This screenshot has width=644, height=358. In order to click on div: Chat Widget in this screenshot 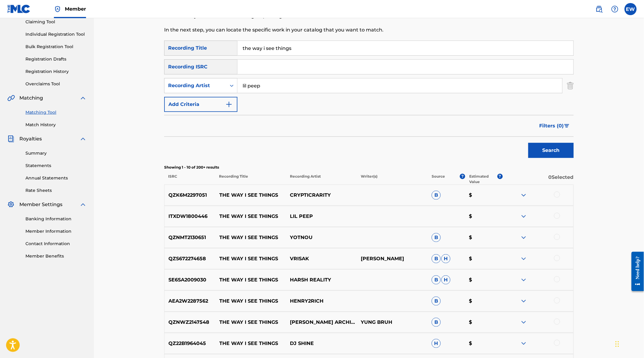, I will do `click(629, 344)`.